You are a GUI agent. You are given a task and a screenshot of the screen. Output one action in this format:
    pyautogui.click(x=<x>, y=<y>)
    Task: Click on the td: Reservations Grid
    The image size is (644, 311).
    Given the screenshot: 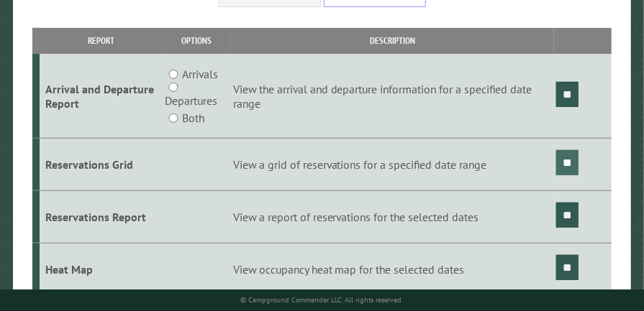 What is the action you would take?
    pyautogui.click(x=101, y=165)
    